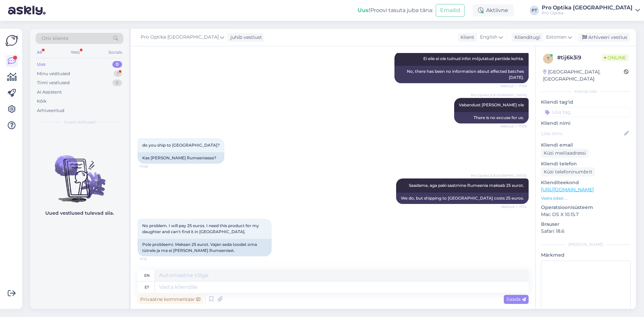  I want to click on p: Safari 18.6, so click(585, 231).